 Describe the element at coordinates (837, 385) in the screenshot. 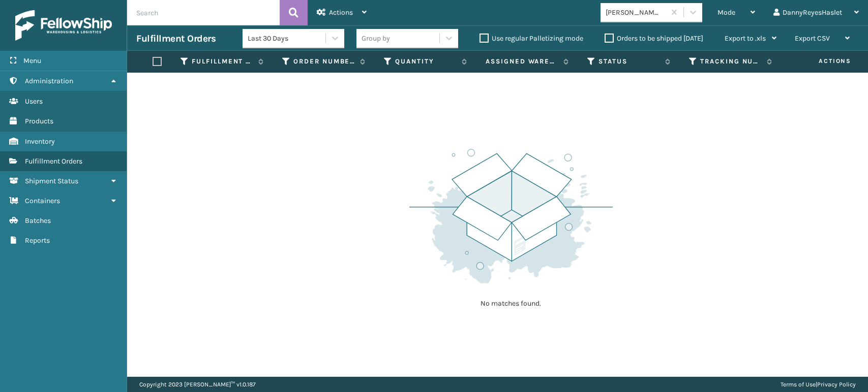

I see `a: Privacy Policy` at that location.